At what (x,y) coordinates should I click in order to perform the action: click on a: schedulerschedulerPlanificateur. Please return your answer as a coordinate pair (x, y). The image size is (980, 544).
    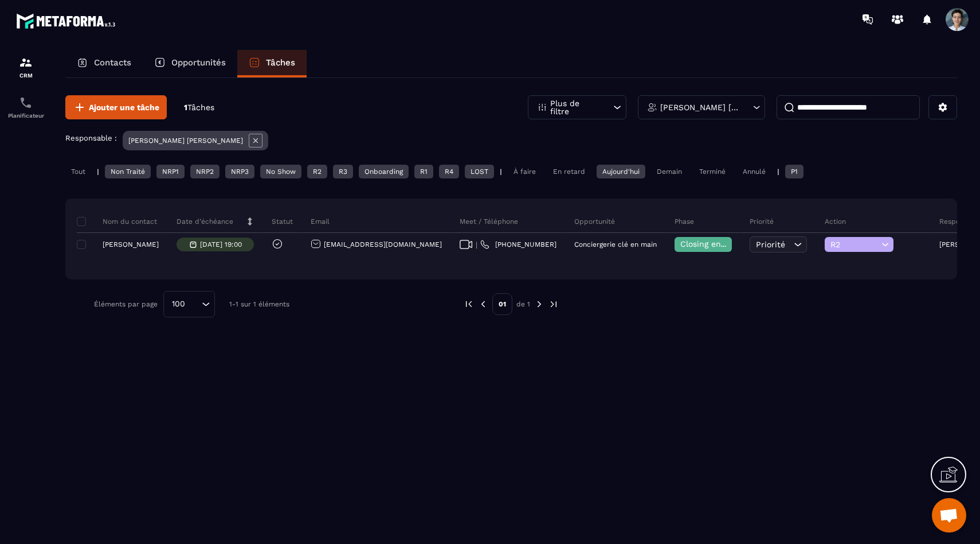
    Looking at the image, I should click on (26, 107).